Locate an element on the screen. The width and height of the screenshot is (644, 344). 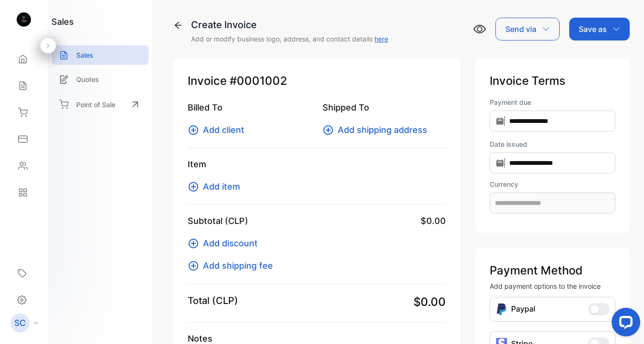
p: Subtotal (CLP) is located at coordinates (218, 221).